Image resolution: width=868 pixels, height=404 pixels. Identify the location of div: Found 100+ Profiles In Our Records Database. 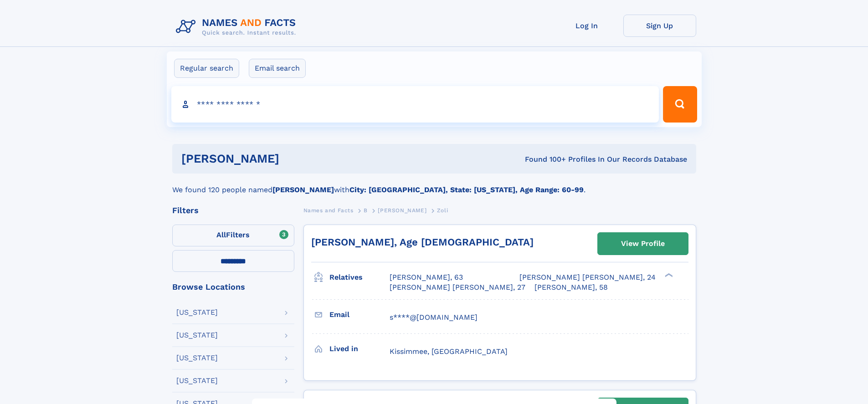
(544, 159).